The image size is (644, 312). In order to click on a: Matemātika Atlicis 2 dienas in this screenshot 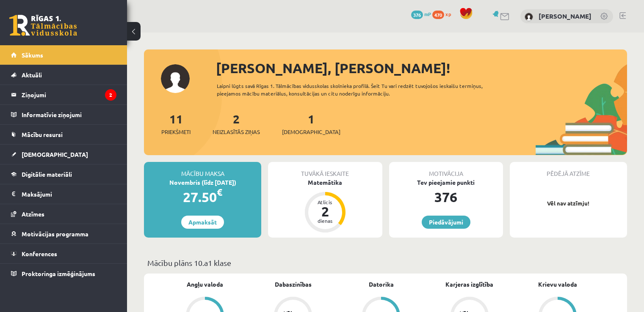, I will do `click(324, 206)`.